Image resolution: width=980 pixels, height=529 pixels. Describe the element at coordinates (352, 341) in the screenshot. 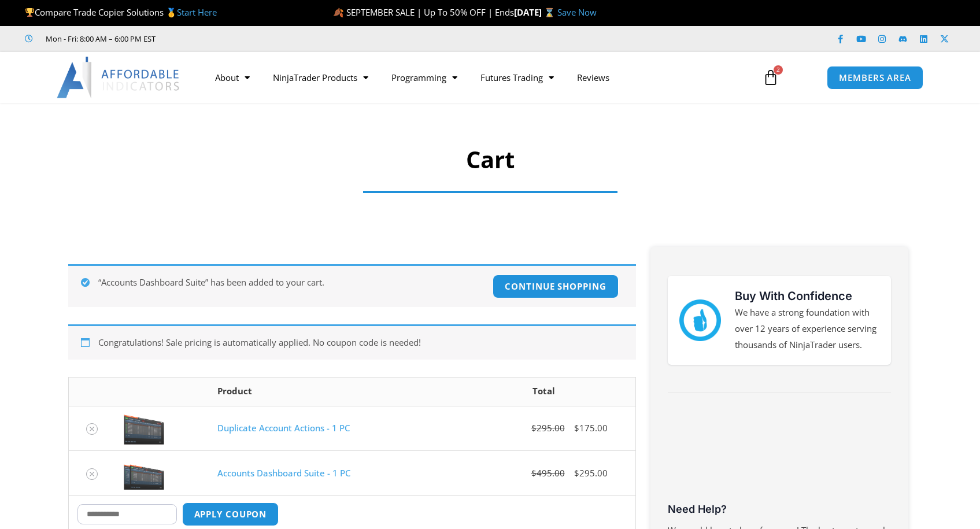

I see `div: Congratulations! Sale pricing is automatically applied. No coupon code is needed!` at that location.